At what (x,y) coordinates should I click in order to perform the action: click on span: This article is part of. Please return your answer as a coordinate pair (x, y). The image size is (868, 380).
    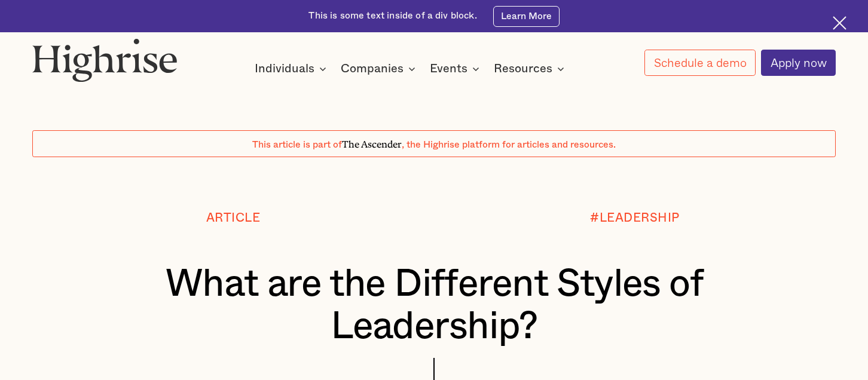
    Looking at the image, I should click on (297, 145).